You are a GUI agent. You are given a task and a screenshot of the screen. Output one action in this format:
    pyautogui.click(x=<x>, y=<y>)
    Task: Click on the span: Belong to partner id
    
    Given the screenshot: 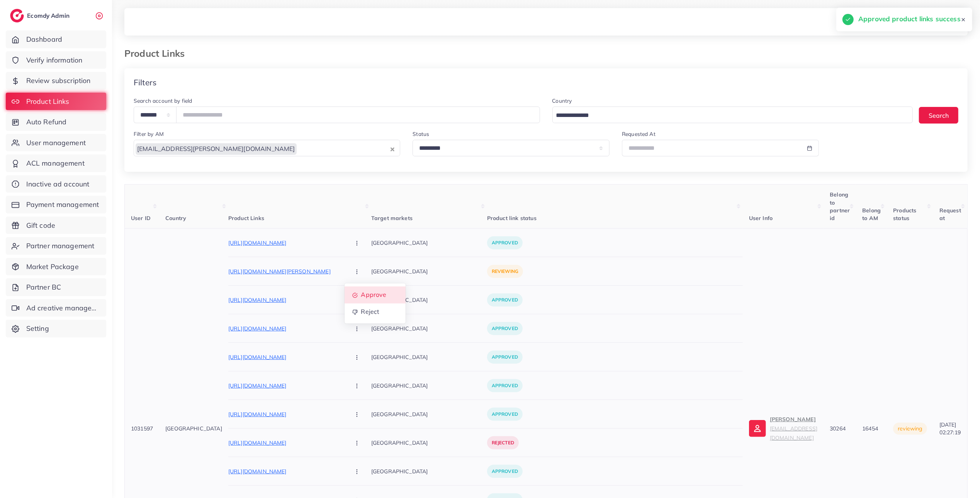 What is the action you would take?
    pyautogui.click(x=840, y=206)
    